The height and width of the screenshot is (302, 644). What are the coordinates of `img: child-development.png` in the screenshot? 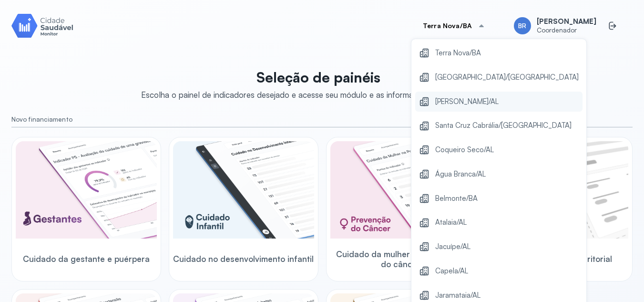 It's located at (243, 190).